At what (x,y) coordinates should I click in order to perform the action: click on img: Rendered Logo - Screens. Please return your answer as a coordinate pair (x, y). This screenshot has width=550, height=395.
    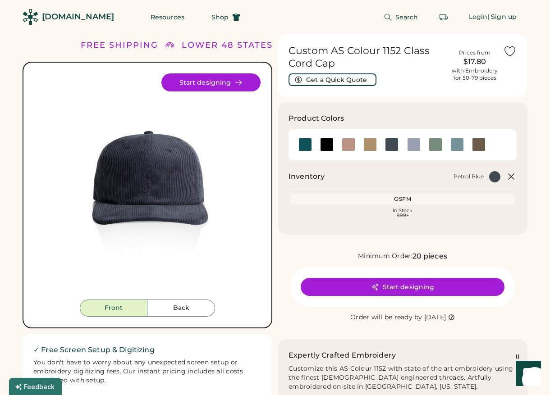
    Looking at the image, I should click on (30, 17).